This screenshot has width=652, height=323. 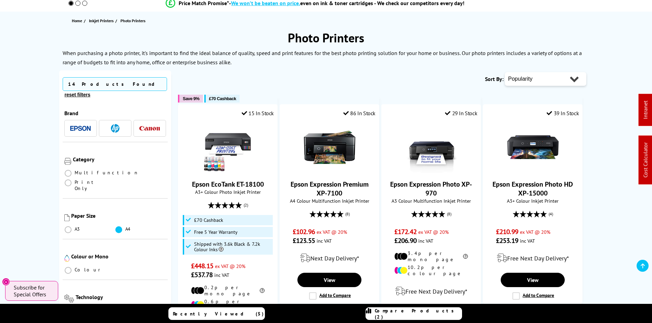 What do you see at coordinates (228, 305) in the screenshot?
I see `li: 0.6p per colour page` at bounding box center [228, 305].